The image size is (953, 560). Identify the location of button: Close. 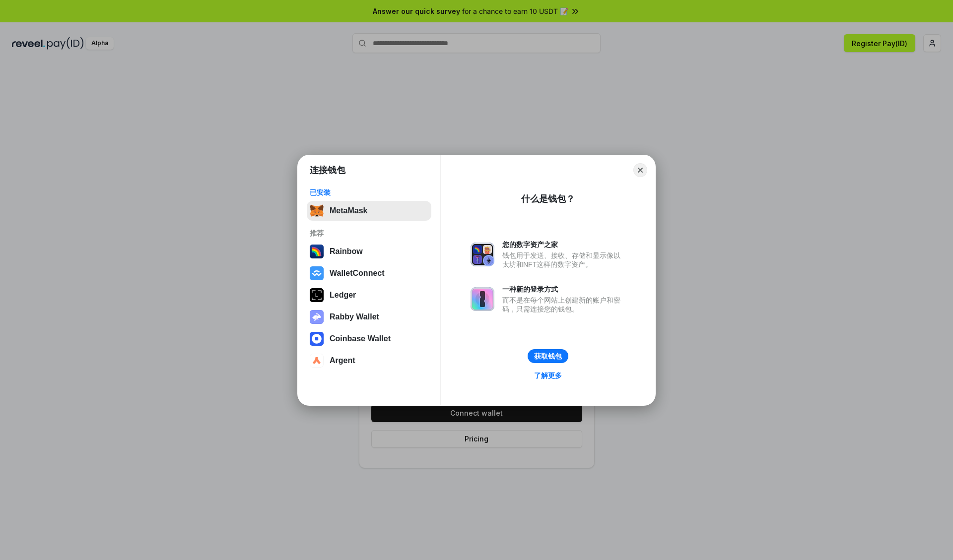
(640, 170).